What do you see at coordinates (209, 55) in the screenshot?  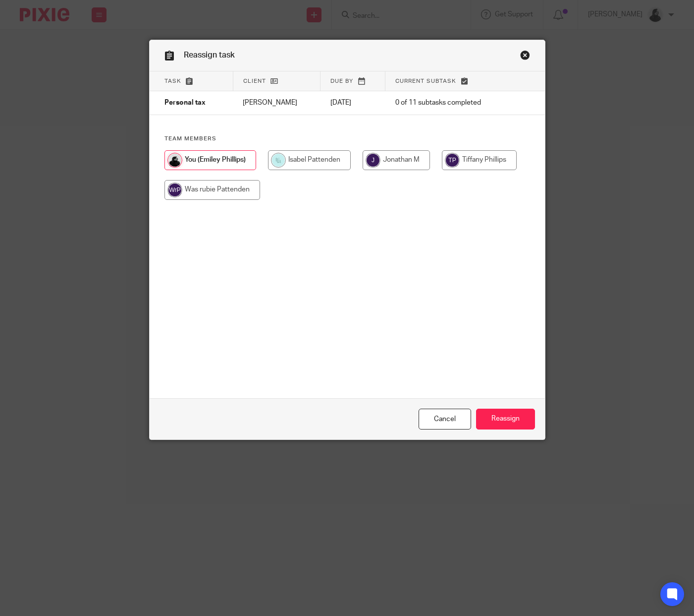 I see `span: Reassign task` at bounding box center [209, 55].